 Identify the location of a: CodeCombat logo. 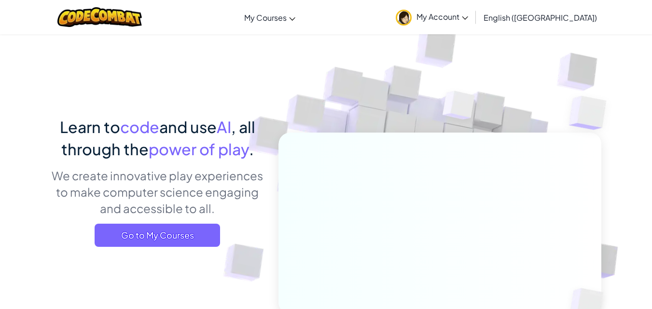
(99, 17).